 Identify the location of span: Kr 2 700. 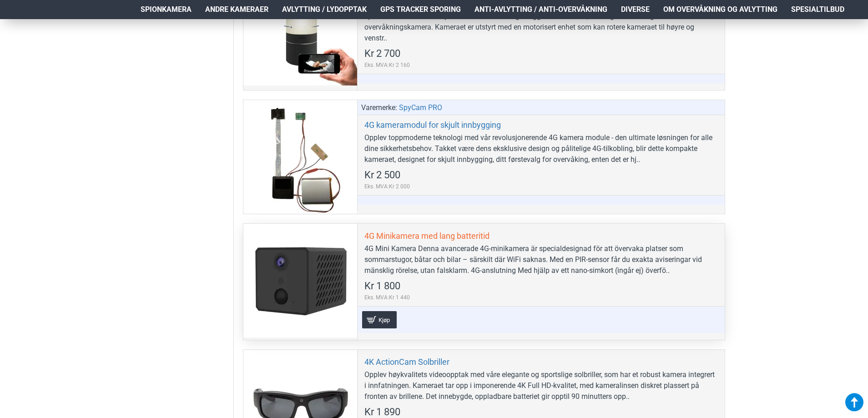
(382, 54).